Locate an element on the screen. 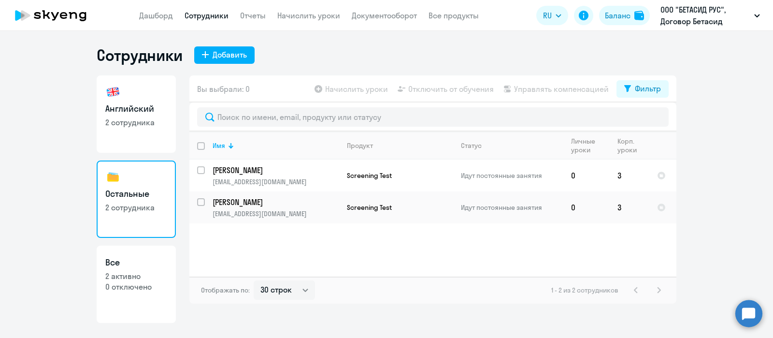 This screenshot has height=338, width=773. h3: Остальные is located at coordinates (136, 194).